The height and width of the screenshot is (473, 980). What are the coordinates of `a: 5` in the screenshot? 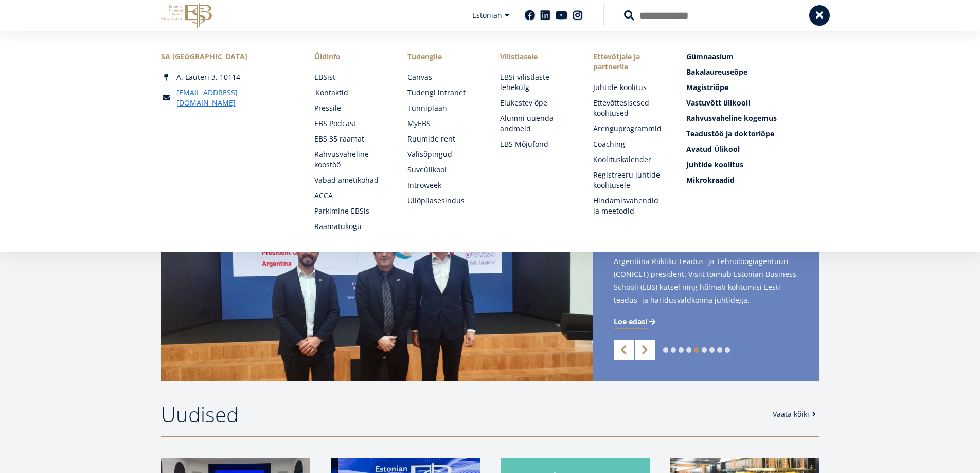 It's located at (696, 350).